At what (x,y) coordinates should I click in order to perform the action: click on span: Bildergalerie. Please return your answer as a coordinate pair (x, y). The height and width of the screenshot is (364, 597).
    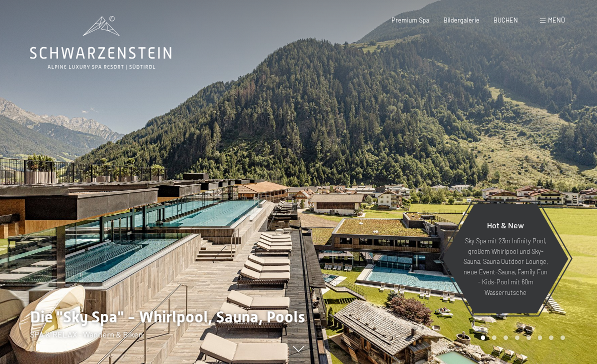
    Looking at the image, I should click on (461, 20).